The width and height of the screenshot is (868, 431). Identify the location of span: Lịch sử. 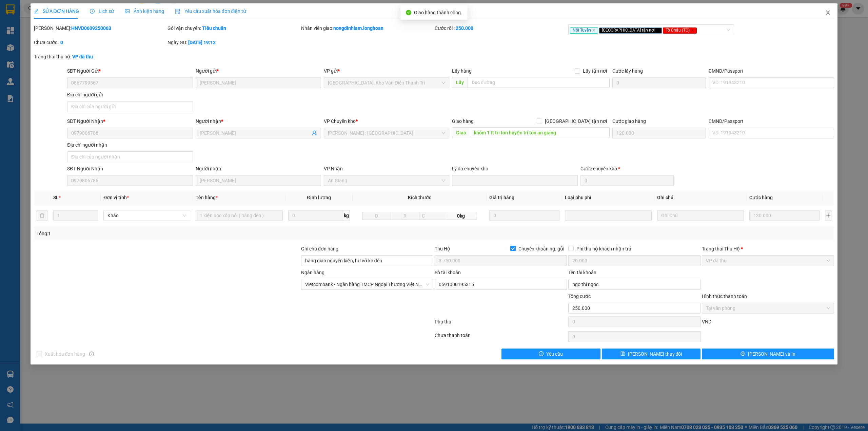
(102, 11).